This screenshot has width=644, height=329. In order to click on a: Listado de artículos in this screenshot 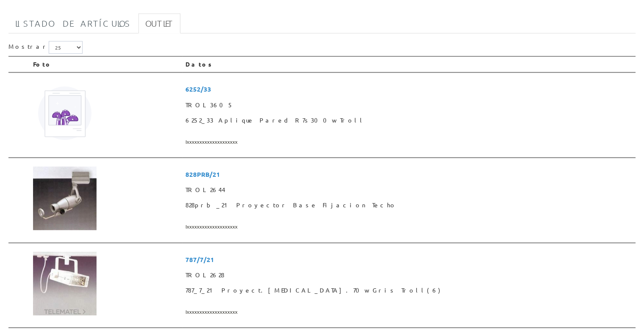, I will do `click(73, 24)`.